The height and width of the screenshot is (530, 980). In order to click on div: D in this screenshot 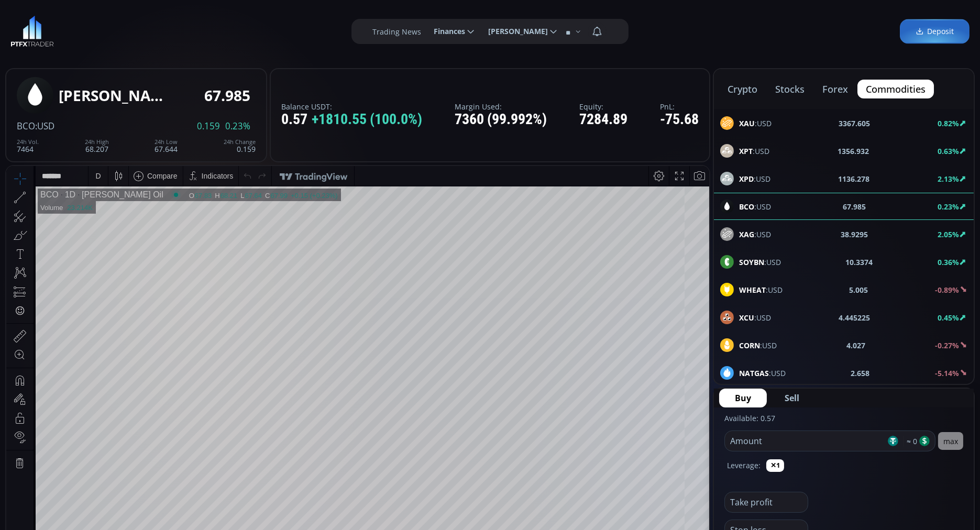, I will do `click(92, 10)`.